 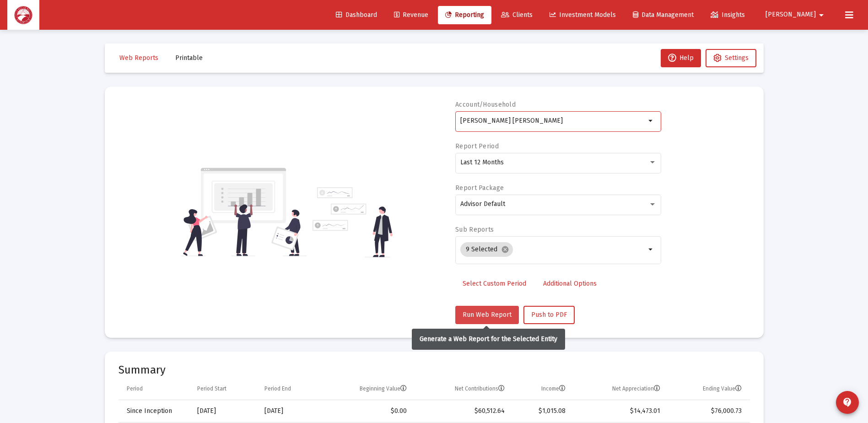 What do you see at coordinates (464, 15) in the screenshot?
I see `a: Reporting` at bounding box center [464, 15].